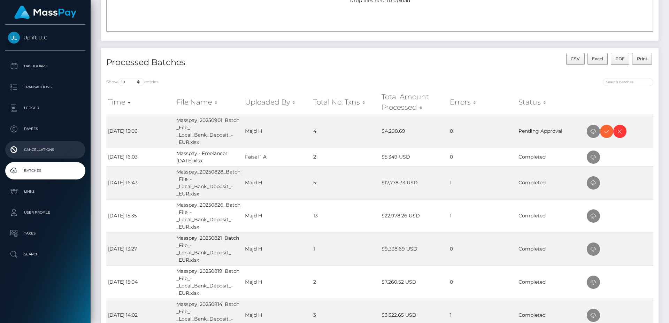 This screenshot has width=669, height=323. I want to click on a: Cancellations, so click(45, 150).